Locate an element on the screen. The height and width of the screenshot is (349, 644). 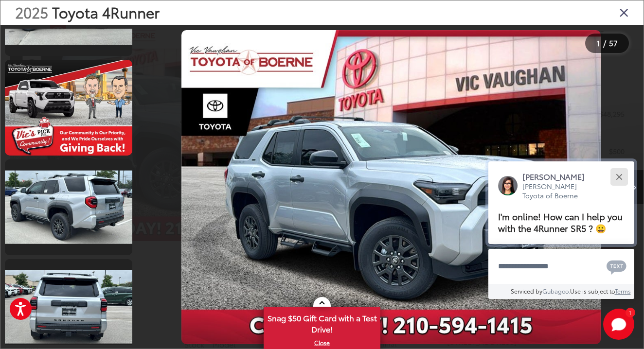
a: Gubagoo. is located at coordinates (556, 290).